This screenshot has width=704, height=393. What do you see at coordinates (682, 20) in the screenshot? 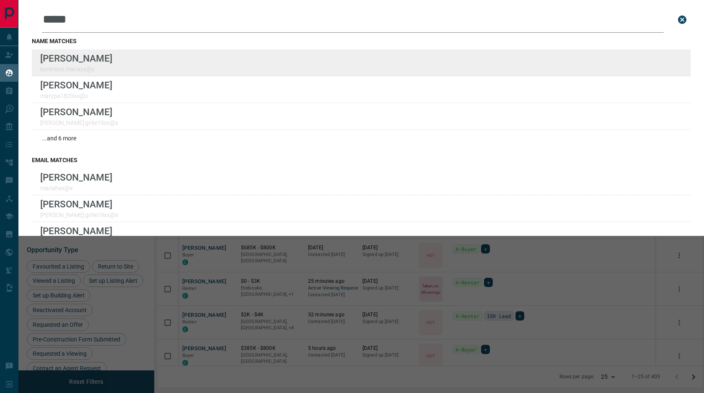
I see `button: close search bar` at bounding box center [682, 20].